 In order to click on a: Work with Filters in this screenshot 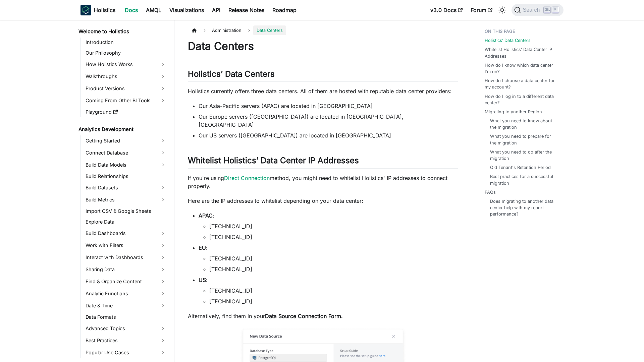, I will do `click(126, 245)`.